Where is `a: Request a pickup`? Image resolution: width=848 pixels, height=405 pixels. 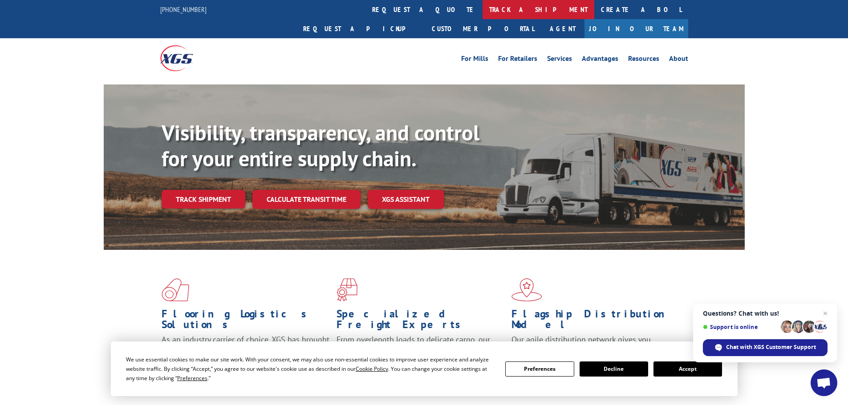
a: Request a pickup is located at coordinates (361, 28).